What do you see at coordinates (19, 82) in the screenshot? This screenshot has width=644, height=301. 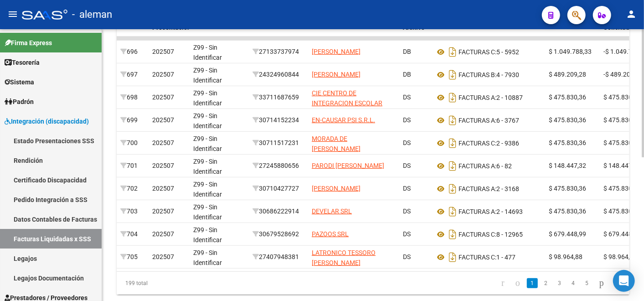 I see `span: Sistema` at bounding box center [19, 82].